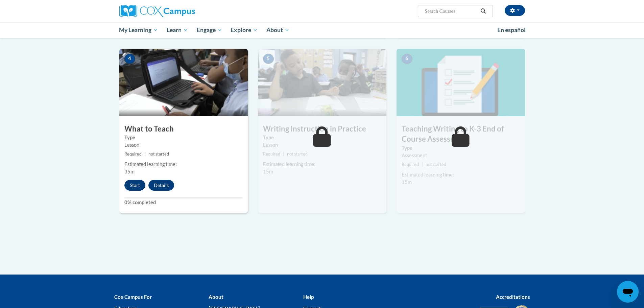 The width and height of the screenshot is (644, 308). I want to click on button: Start, so click(135, 185).